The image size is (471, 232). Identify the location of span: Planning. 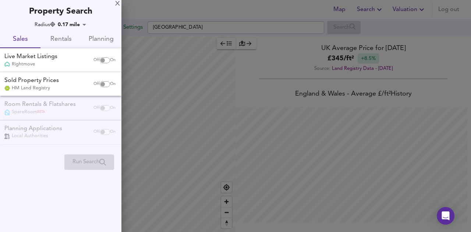
(101, 39).